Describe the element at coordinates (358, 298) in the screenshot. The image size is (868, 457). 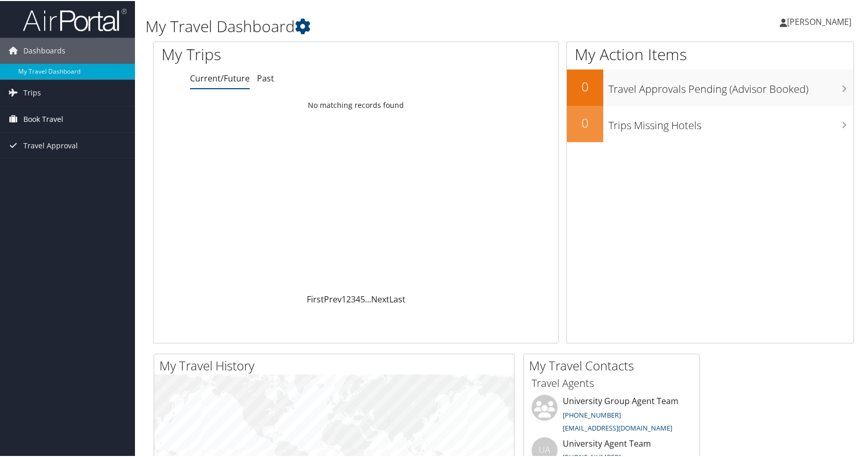
I see `a: 4` at that location.